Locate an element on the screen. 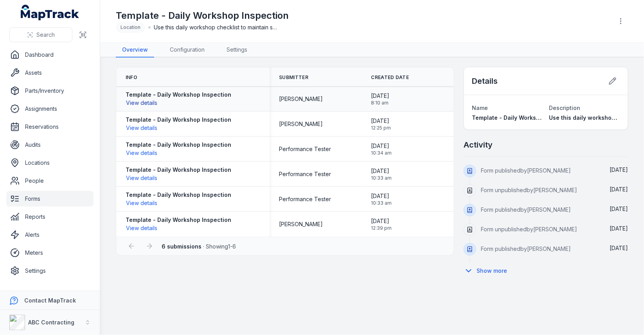 The width and height of the screenshot is (644, 335). div: Location is located at coordinates (130, 27).